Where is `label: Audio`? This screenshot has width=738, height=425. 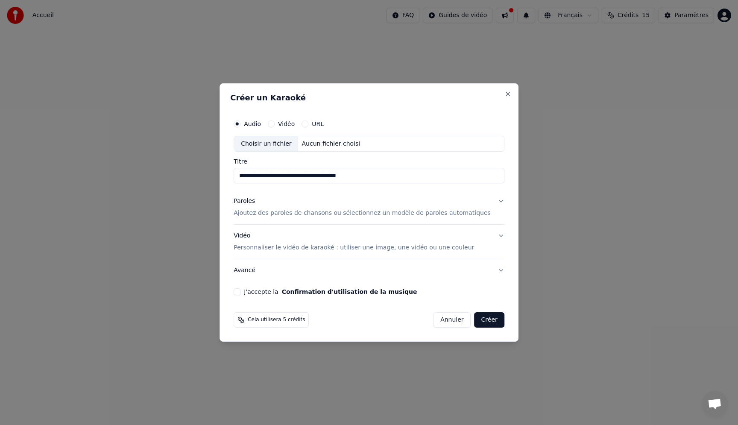
label: Audio is located at coordinates (252, 124).